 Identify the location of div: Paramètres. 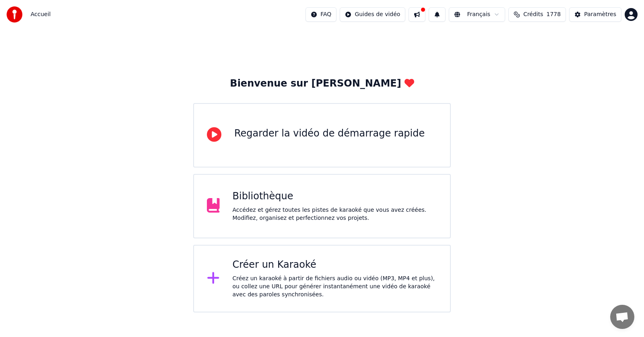
(601, 14).